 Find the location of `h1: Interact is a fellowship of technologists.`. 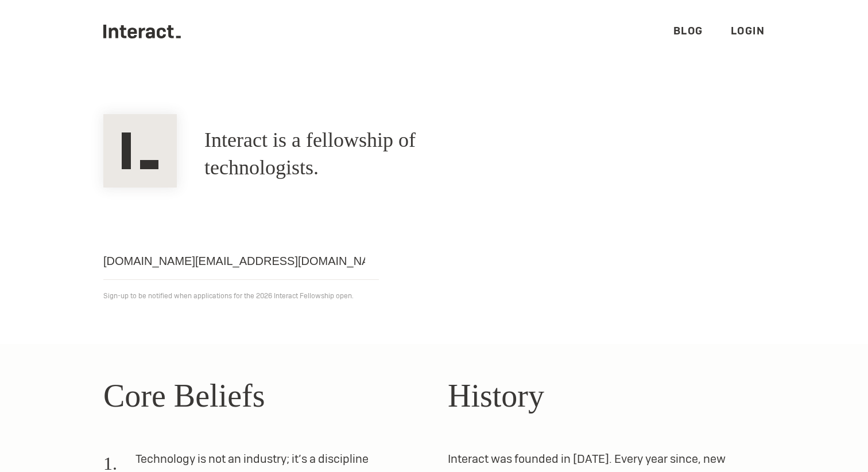

h1: Interact is a fellowship of technologists. is located at coordinates (359, 155).